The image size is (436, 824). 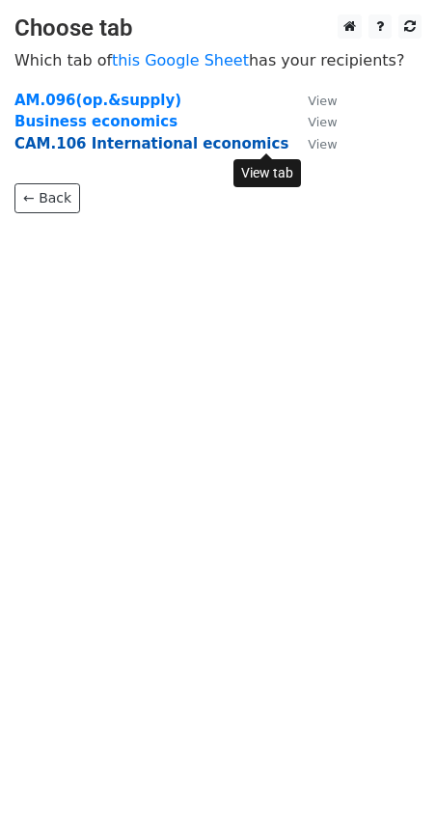 What do you see at coordinates (97, 100) in the screenshot?
I see `strong: AM.096(op.&supply)` at bounding box center [97, 100].